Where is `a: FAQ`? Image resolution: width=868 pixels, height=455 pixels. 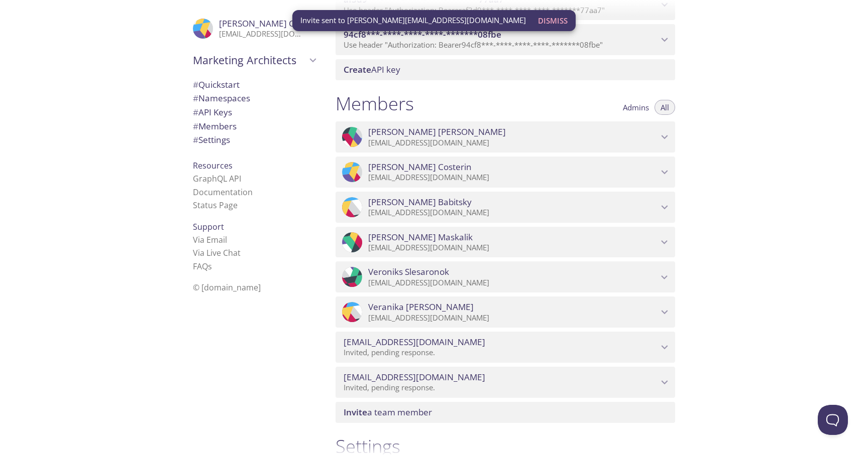
a: FAQ is located at coordinates (203, 266).